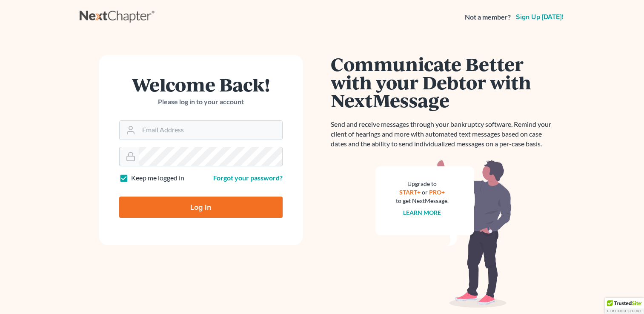 The height and width of the screenshot is (314, 644). Describe the element at coordinates (444, 82) in the screenshot. I see `h1: Communicate Better with your Debtor with NextMessage` at that location.